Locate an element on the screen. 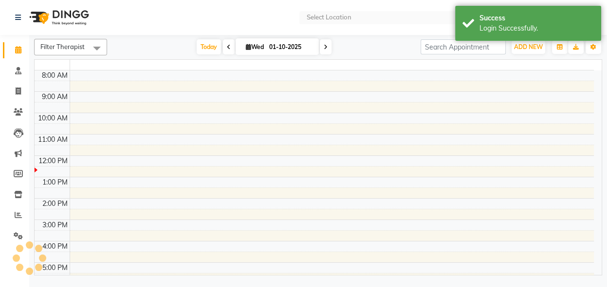 The image size is (607, 287). img: logo is located at coordinates (58, 18).